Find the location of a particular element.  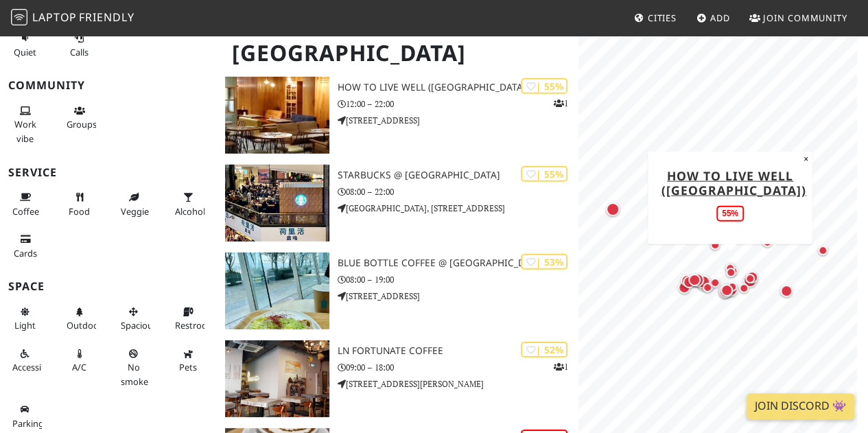

a: Join Community is located at coordinates (798, 18).